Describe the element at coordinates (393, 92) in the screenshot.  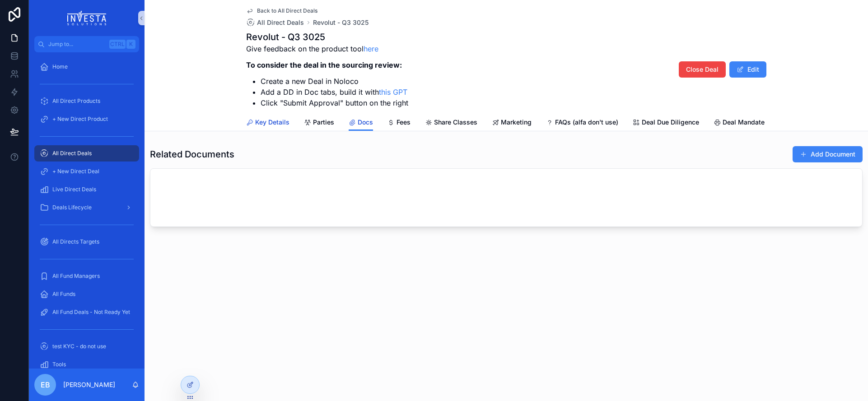
I see `a: this GPT` at that location.